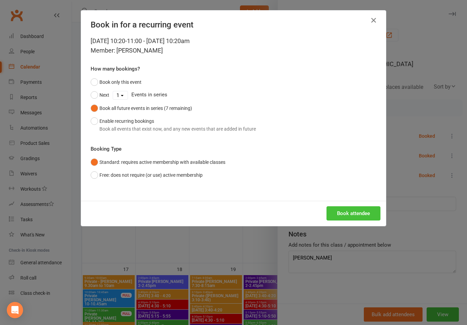  I want to click on h4: Book in for a recurring event, so click(233, 25).